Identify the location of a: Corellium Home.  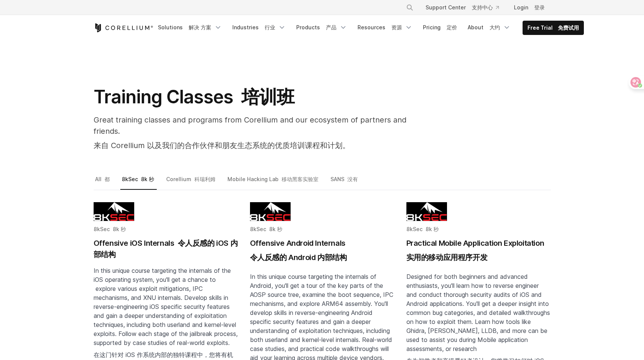
(123, 28).